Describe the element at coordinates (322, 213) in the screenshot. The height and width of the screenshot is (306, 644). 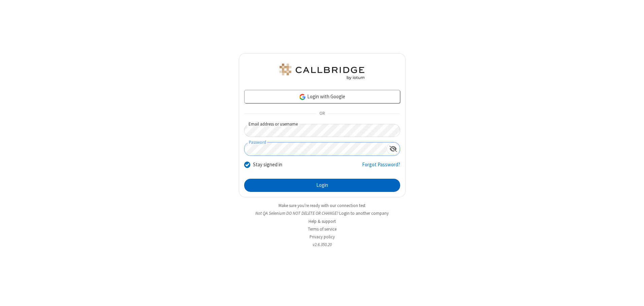
I see `li: Not QA Selenium DO NOT DELETE OR CHANGE?` at that location.